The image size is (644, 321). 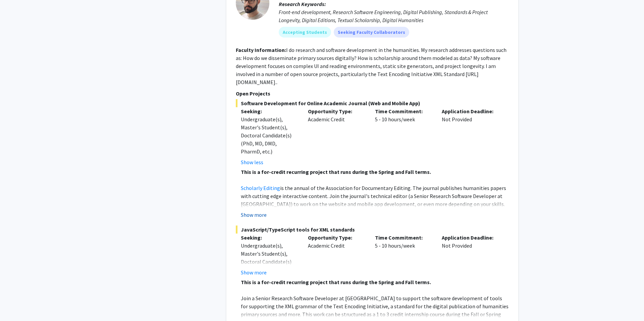 I want to click on p: is the annual of the Association for Documentary Editing. The journal publishes humanities papers..., so click(x=375, y=208).